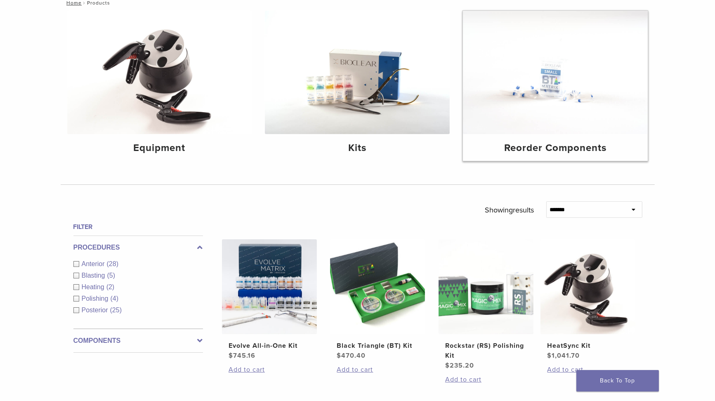 The width and height of the screenshot is (715, 401). I want to click on h4: Equipment, so click(160, 148).